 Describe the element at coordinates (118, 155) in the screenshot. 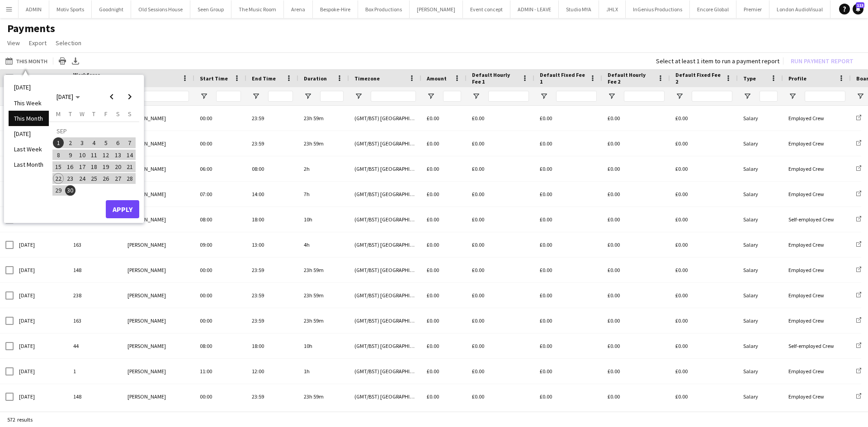

I see `span: 13` at that location.